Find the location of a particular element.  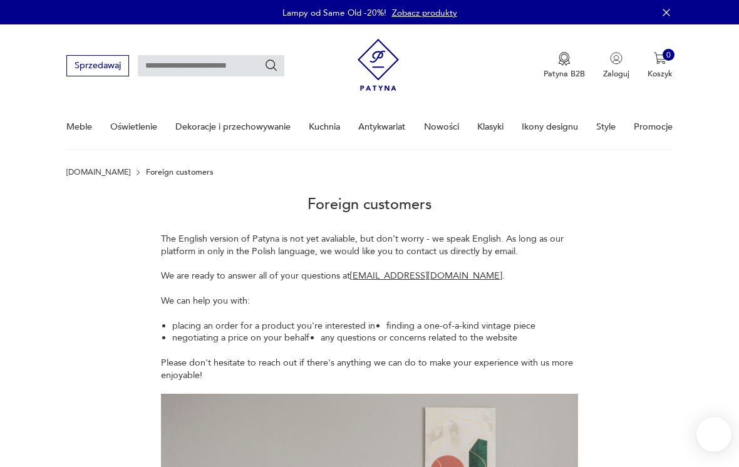

a: Promocje is located at coordinates (653, 126).